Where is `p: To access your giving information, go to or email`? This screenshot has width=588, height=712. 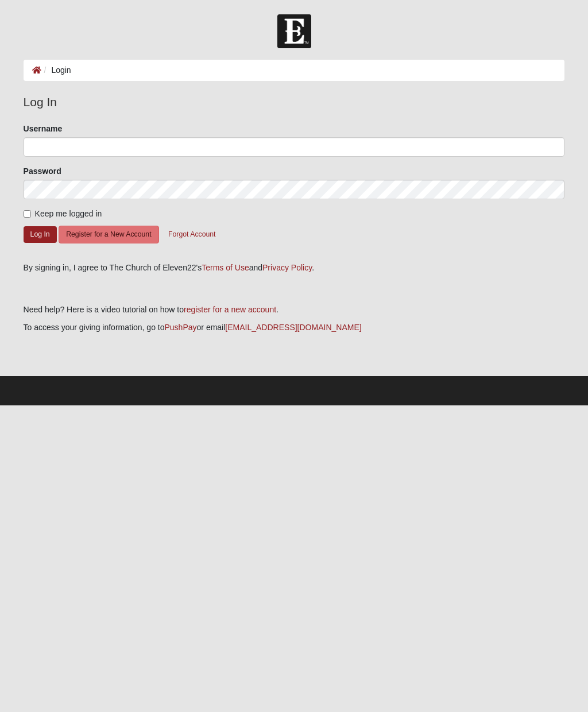
p: To access your giving information, go to or email is located at coordinates (294, 327).